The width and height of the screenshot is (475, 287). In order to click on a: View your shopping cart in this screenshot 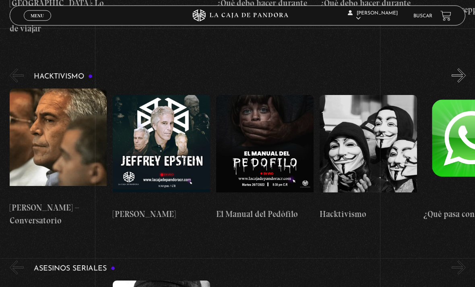, I will do `click(446, 16)`.